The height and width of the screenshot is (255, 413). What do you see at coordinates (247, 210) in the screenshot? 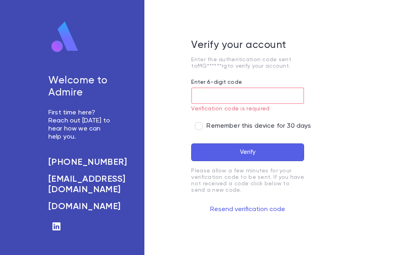
I see `button: Resend verification code` at bounding box center [247, 210].